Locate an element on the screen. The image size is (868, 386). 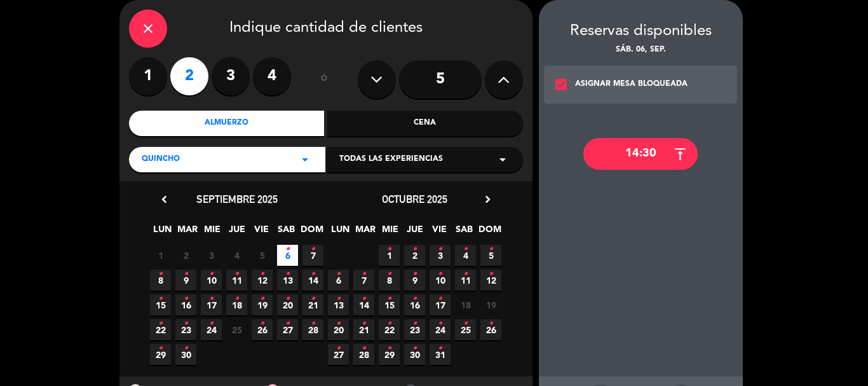
span: 16 is located at coordinates (185, 304).